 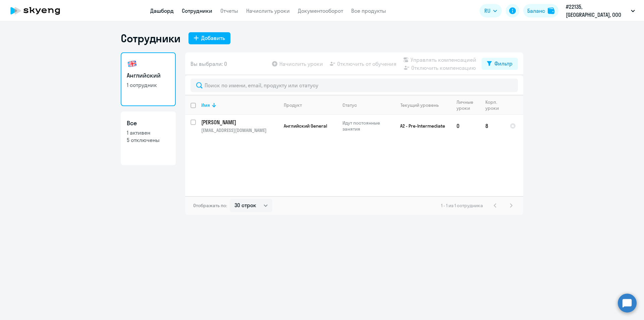 I want to click on h3: Все, so click(x=148, y=123).